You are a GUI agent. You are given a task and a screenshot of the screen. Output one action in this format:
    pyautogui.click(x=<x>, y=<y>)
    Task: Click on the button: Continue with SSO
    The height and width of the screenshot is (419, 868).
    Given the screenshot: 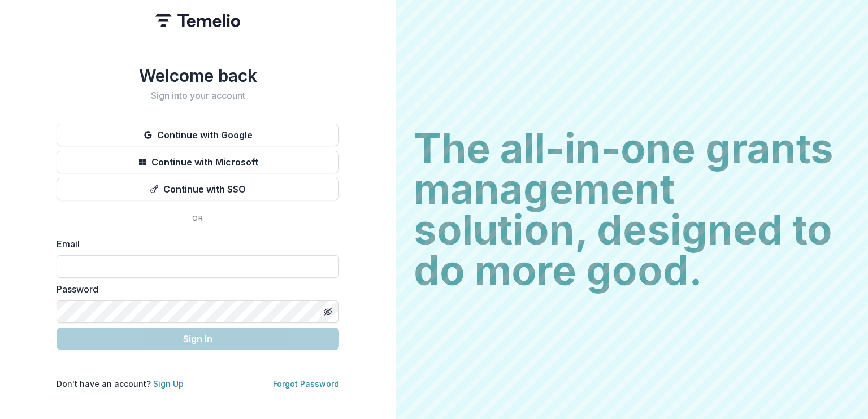 What is the action you would take?
    pyautogui.click(x=198, y=189)
    